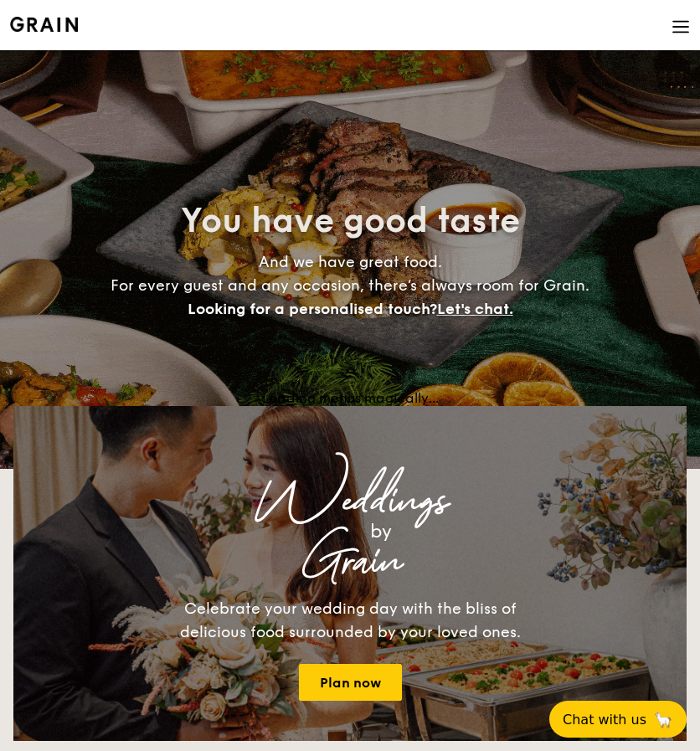  Describe the element at coordinates (350, 501) in the screenshot. I see `div: Weddings` at that location.